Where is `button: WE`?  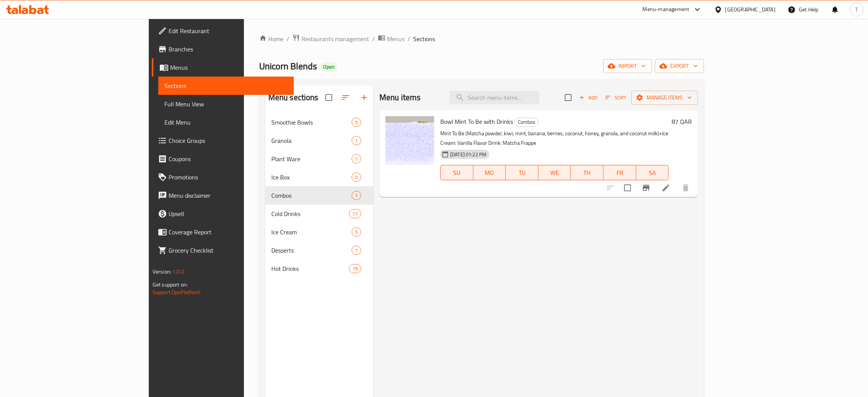 button: WE is located at coordinates (555, 173).